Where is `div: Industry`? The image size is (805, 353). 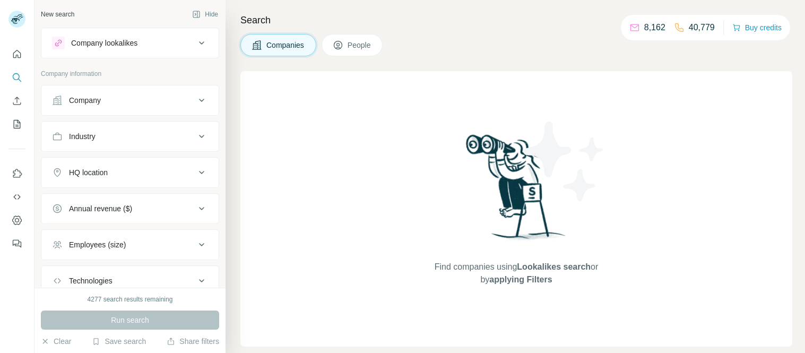 div: Industry is located at coordinates (82, 136).